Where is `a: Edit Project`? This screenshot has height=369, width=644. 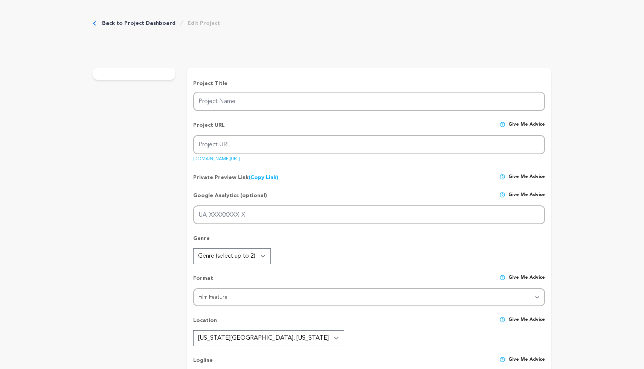 a: Edit Project is located at coordinates (204, 23).